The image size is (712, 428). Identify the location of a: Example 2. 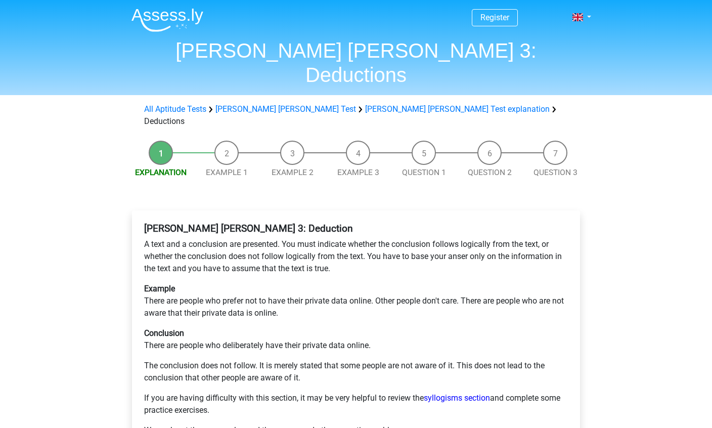
(292, 172).